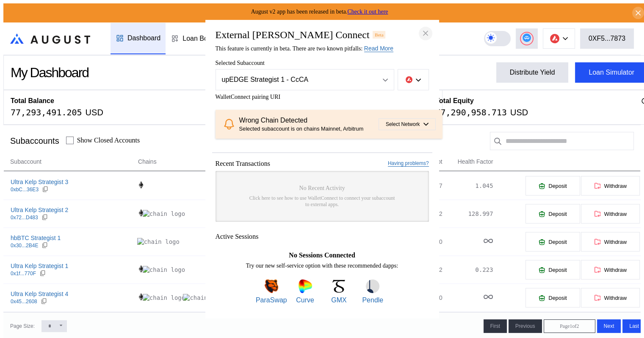 This screenshot has width=644, height=338. I want to click on td: 0.223, so click(468, 270).